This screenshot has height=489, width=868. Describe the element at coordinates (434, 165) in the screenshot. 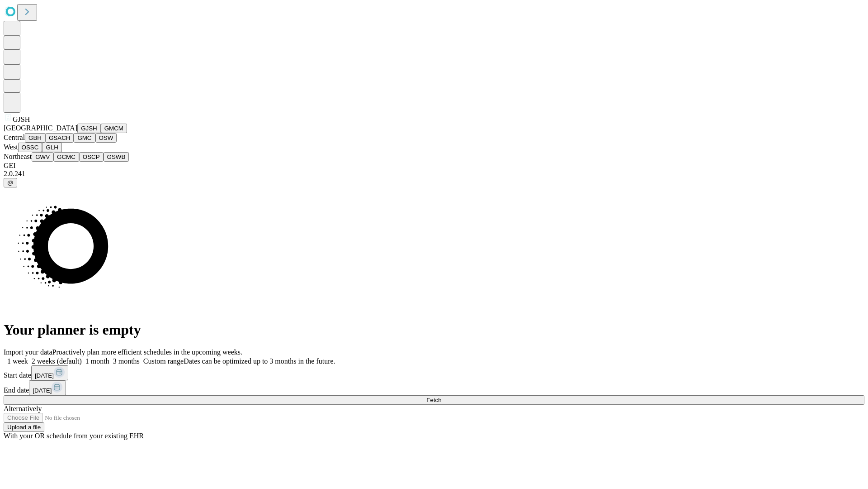

I see `div: GEI` at that location.